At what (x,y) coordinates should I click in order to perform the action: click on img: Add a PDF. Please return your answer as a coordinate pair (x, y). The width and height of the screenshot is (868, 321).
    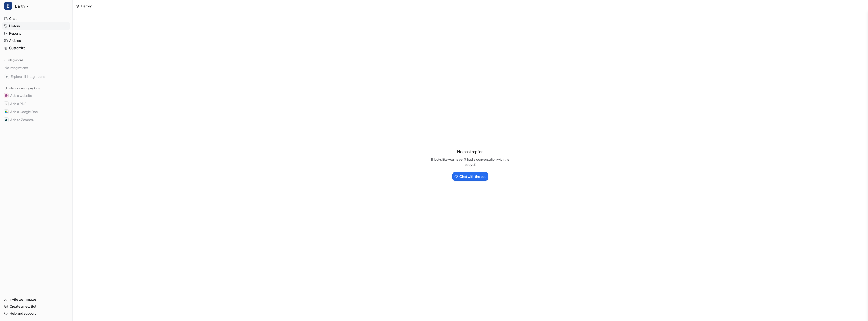
    Looking at the image, I should click on (6, 104).